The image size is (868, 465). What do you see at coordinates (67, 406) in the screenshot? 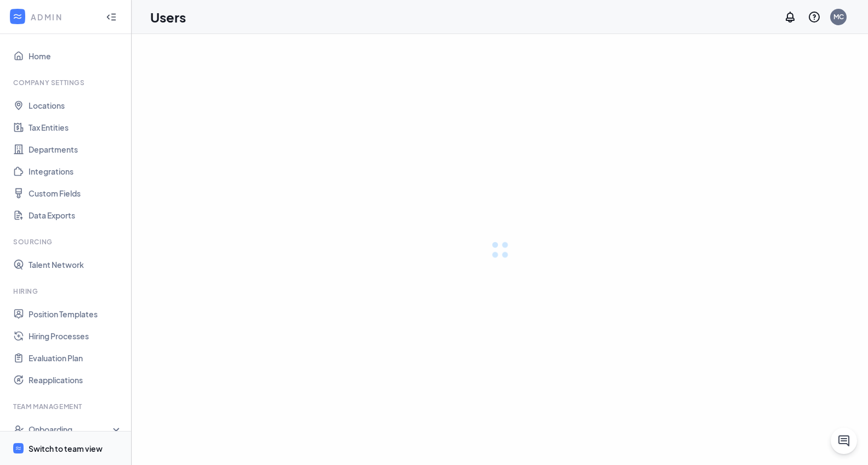
I see `div: Team Management` at bounding box center [67, 406].